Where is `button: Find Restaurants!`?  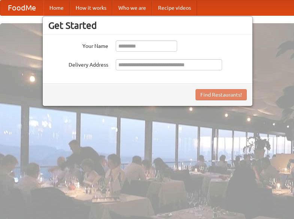 button: Find Restaurants! is located at coordinates (221, 95).